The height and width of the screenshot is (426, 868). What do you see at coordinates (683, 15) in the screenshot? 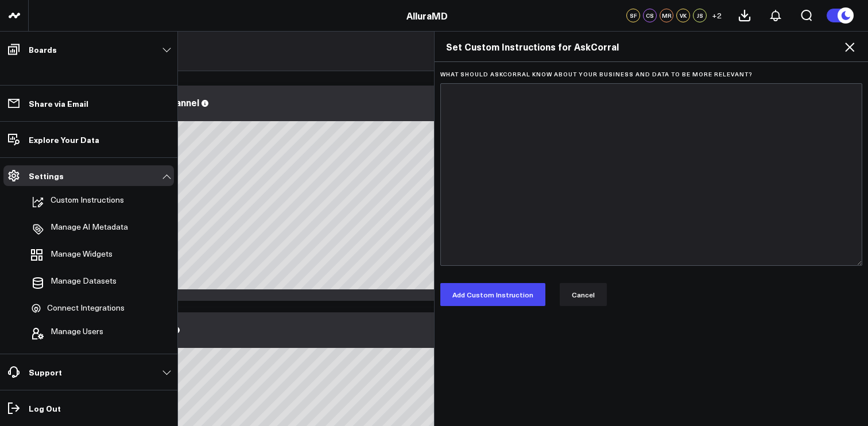
I see `div: VK` at bounding box center [683, 15].